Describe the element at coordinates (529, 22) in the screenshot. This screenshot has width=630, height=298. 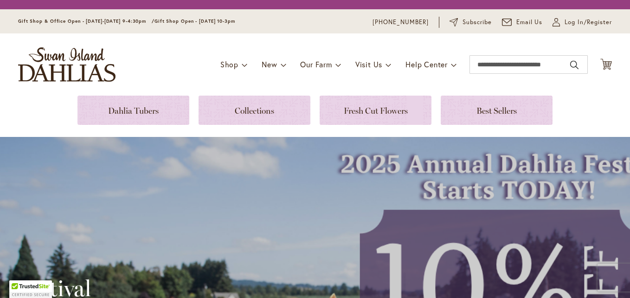
I see `span: Email Us` at that location.